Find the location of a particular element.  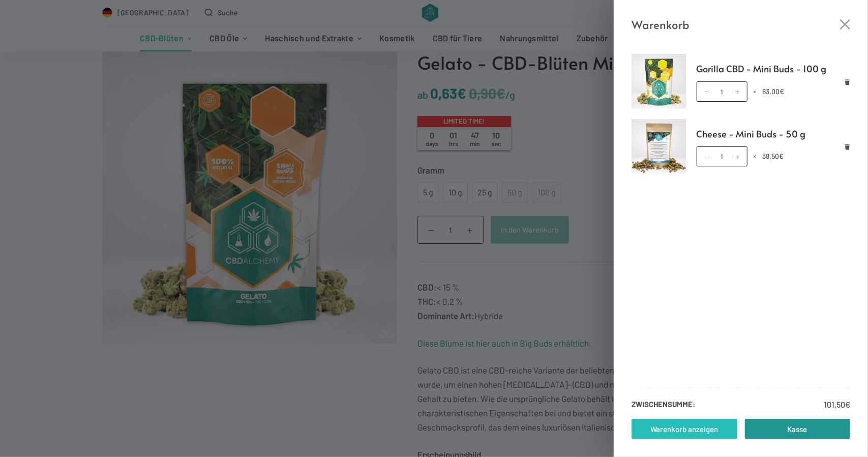

a: Kasse is located at coordinates (798, 429).